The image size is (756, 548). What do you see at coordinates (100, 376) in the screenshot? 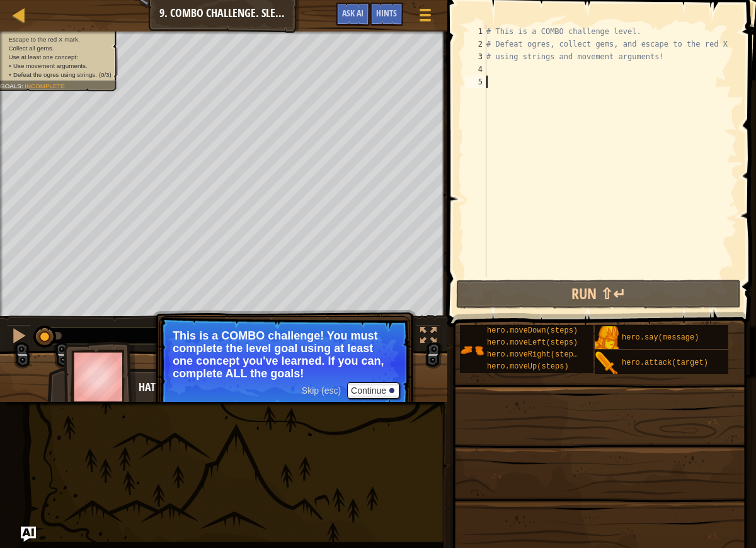
I see `img: thang_avatar_frame.png` at bounding box center [100, 376].